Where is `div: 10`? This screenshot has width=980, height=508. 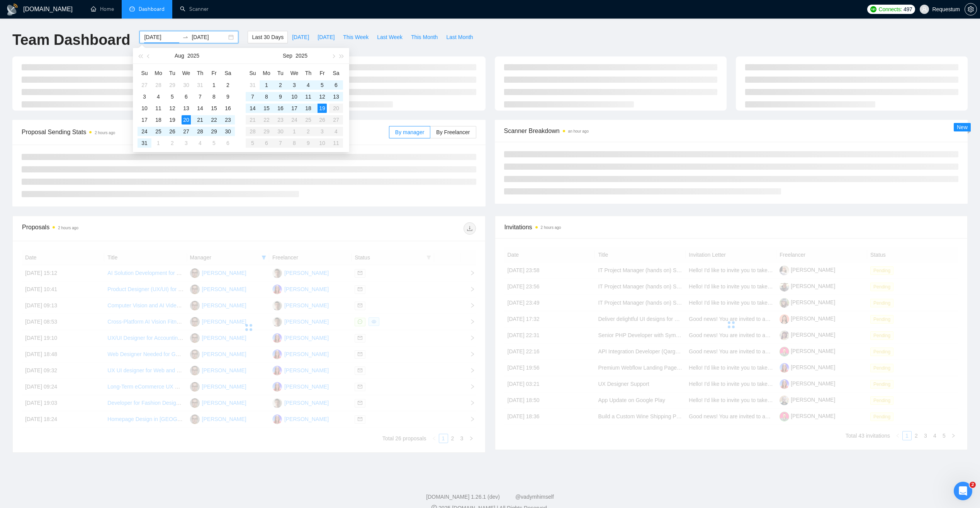
div: 10 is located at coordinates (294, 97).